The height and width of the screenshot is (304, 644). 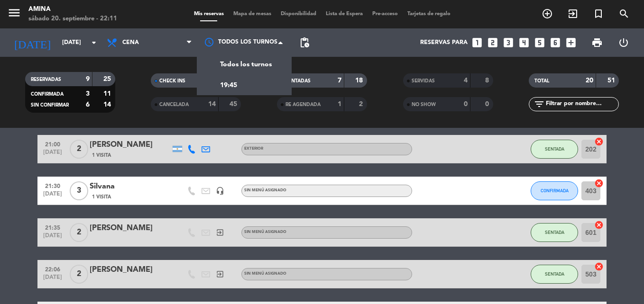 I want to click on span: Todos los turnos, so click(x=246, y=64).